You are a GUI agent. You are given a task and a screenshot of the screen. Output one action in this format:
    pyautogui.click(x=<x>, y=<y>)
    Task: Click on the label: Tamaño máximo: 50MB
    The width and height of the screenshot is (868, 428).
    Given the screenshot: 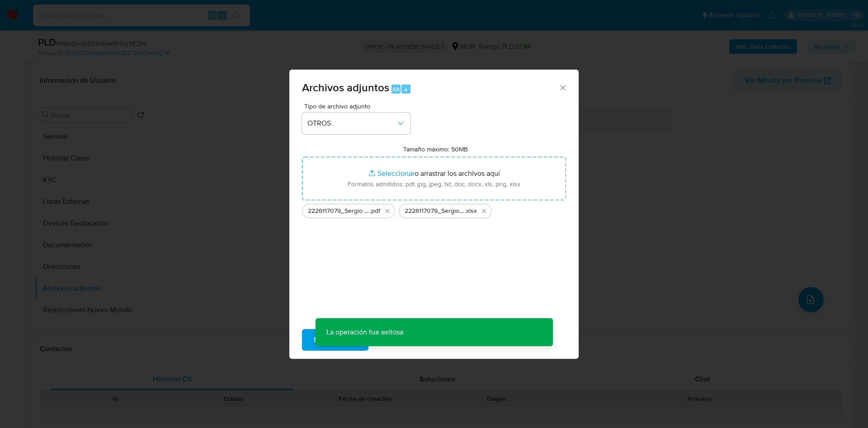 What is the action you would take?
    pyautogui.click(x=435, y=149)
    